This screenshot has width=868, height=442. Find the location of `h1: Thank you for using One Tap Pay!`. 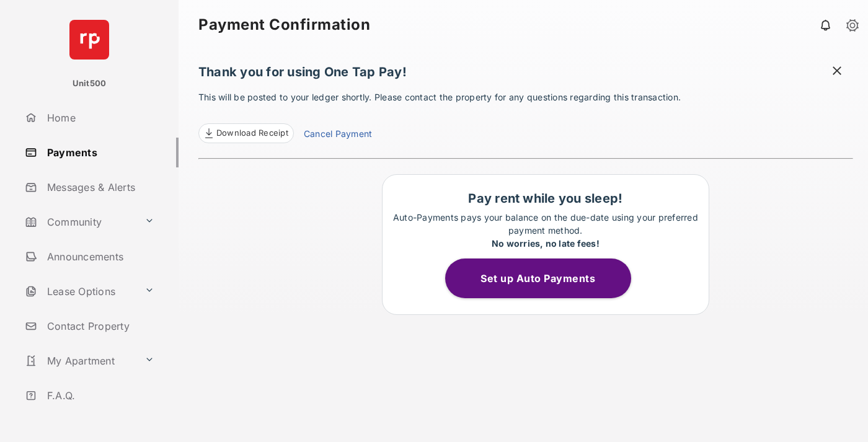

h1: Thank you for using One Tap Pay! is located at coordinates (526, 75).